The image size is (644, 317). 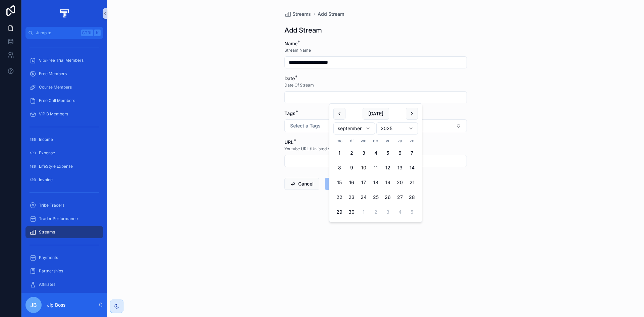 I want to click on th: maandag, so click(x=340, y=141).